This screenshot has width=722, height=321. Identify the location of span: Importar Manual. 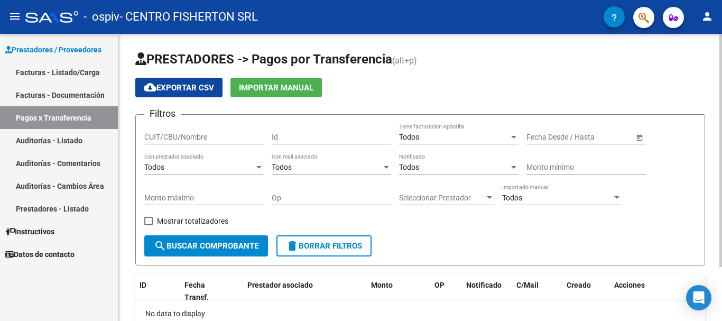
(276, 88).